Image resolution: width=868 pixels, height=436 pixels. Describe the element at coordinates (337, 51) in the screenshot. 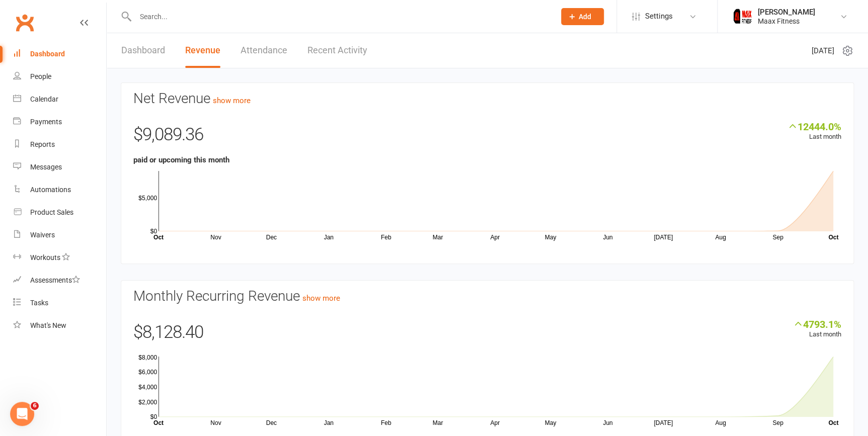

I see `a: Recent Activity` at that location.